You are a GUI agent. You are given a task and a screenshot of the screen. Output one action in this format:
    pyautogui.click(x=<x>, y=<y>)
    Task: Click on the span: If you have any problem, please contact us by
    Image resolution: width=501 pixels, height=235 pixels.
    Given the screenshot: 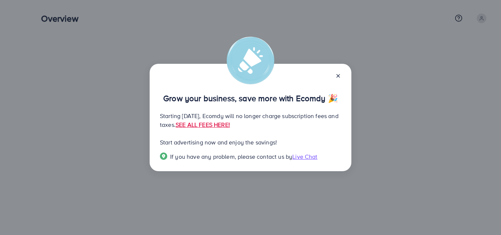 What is the action you would take?
    pyautogui.click(x=231, y=157)
    